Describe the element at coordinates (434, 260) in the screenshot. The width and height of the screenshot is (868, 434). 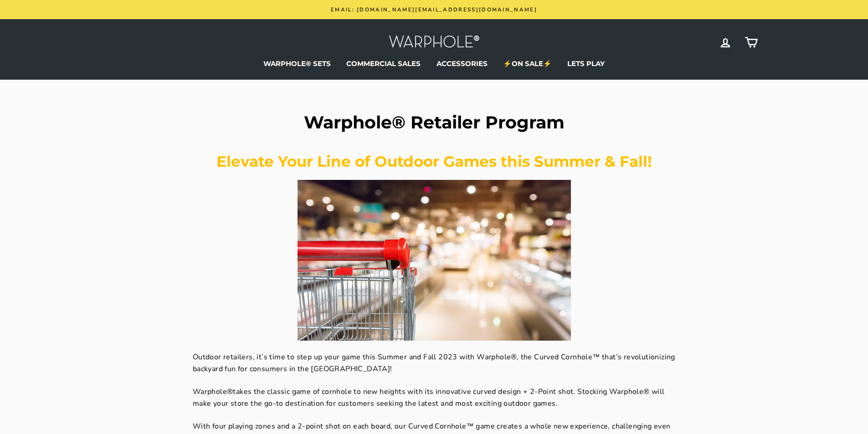
I see `img: Warphole Curved Cornhole Retail Program Page` at that location.